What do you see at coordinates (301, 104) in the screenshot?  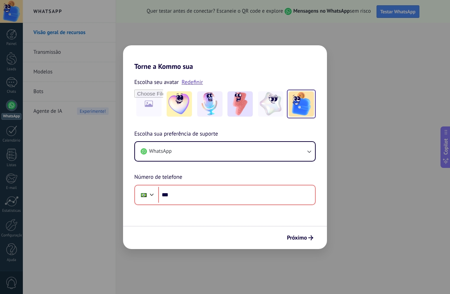 I see `img: -5.jpeg` at bounding box center [301, 104].